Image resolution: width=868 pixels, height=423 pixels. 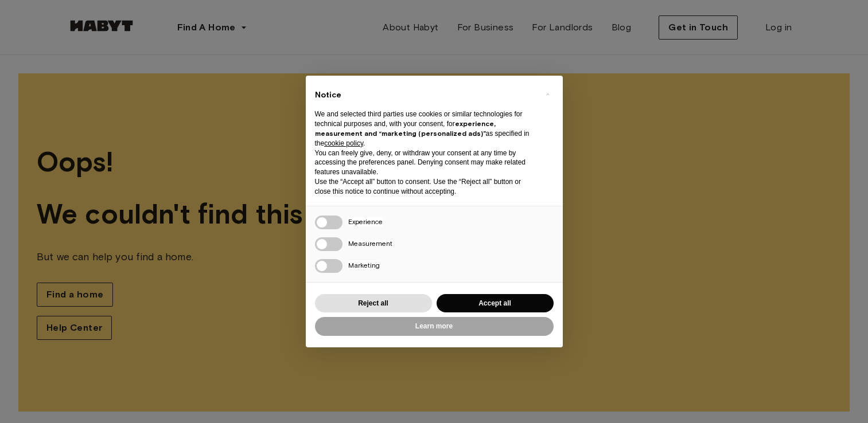 What do you see at coordinates (548, 94) in the screenshot?
I see `button: Close this notice` at bounding box center [548, 94].